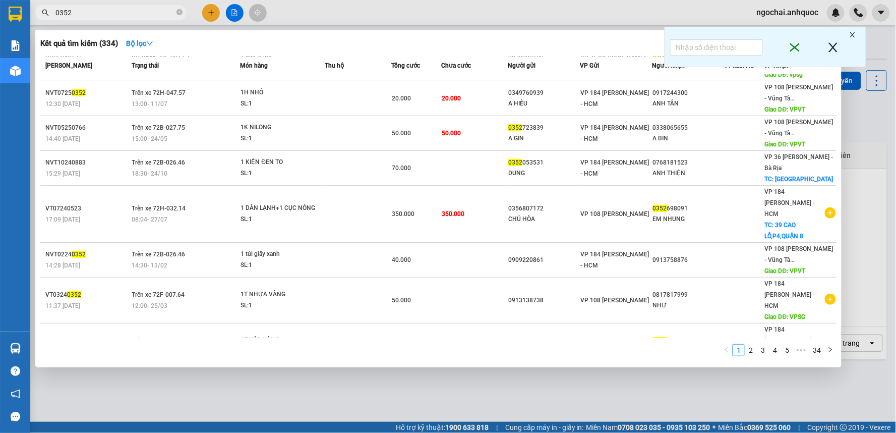 The image size is (896, 433). I want to click on div: DUNG, so click(544, 173).